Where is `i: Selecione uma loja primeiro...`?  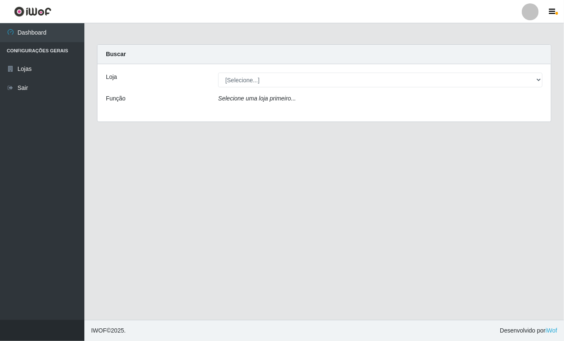 i: Selecione uma loja primeiro... is located at coordinates (257, 98).